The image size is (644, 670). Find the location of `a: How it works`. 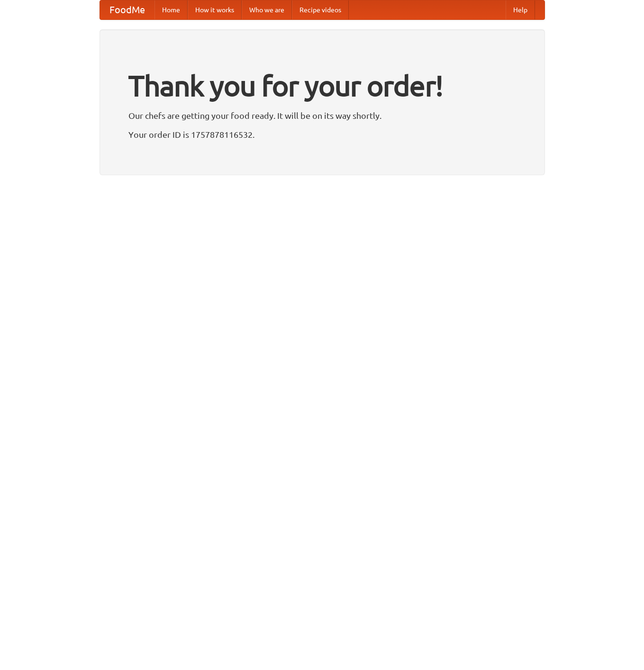

a: How it works is located at coordinates (215, 10).